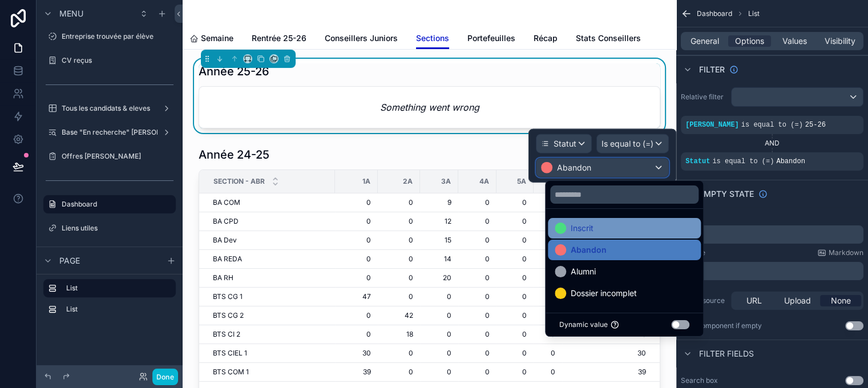 The height and width of the screenshot is (388, 868). I want to click on label: CV reçus, so click(118, 61).